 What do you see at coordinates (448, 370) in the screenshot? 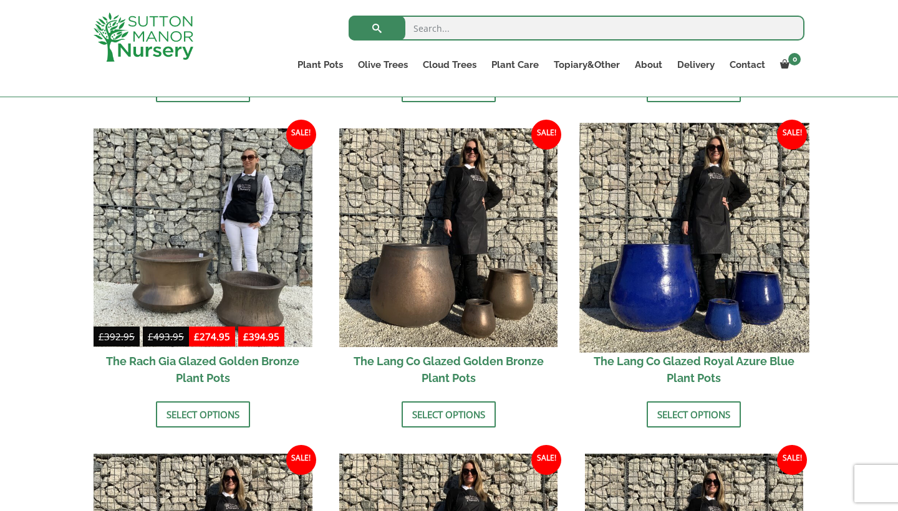
I see `h2: The Lang Co Glazed Golden Bronze Plant Pots` at bounding box center [448, 370].